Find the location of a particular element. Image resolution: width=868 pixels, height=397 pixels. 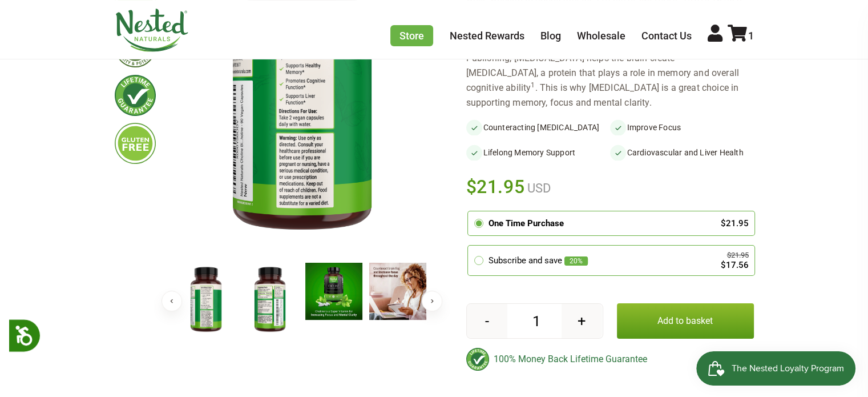

img: Nested Naturals is located at coordinates (152, 30).